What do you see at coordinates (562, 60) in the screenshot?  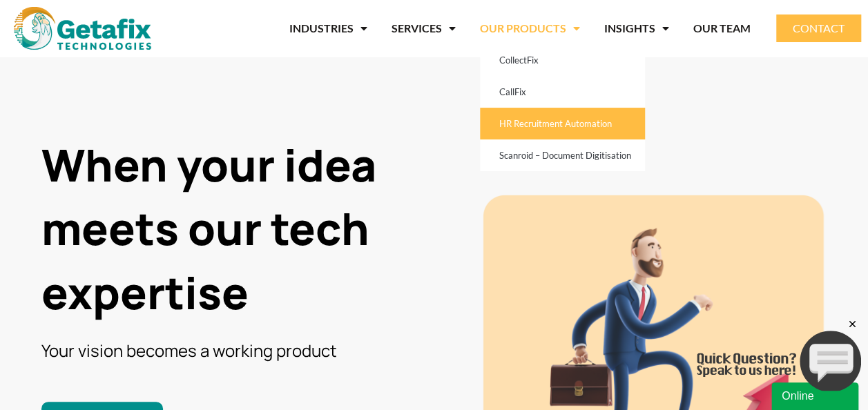 I see `a: CollectFix` at bounding box center [562, 60].